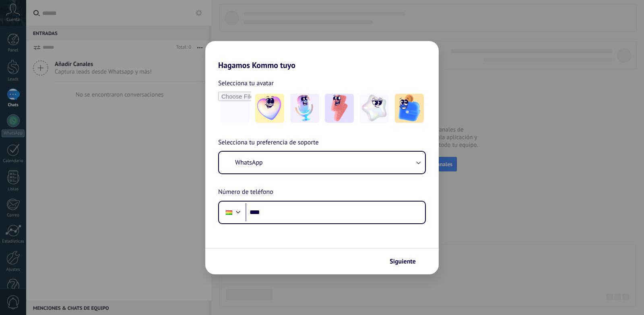 The height and width of the screenshot is (315, 644). What do you see at coordinates (305, 108) in the screenshot?
I see `img: -2.jpeg` at bounding box center [305, 108].